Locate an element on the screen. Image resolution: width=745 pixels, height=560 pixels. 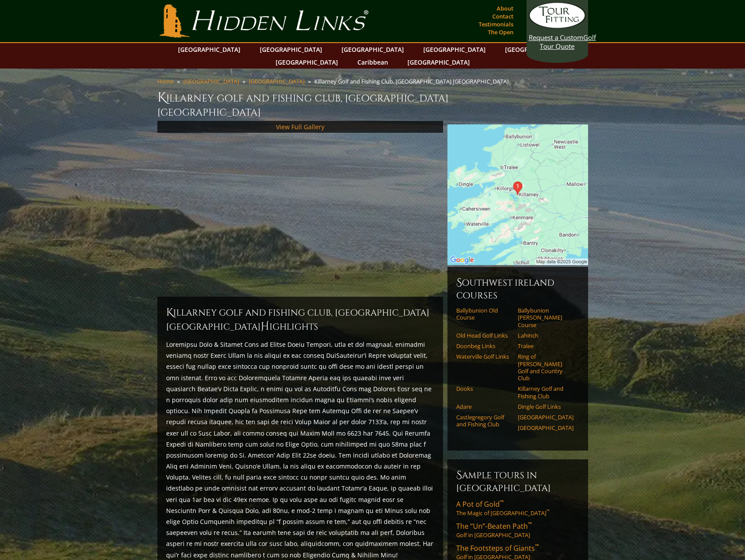
a: View Full Gallery is located at coordinates (300, 126).